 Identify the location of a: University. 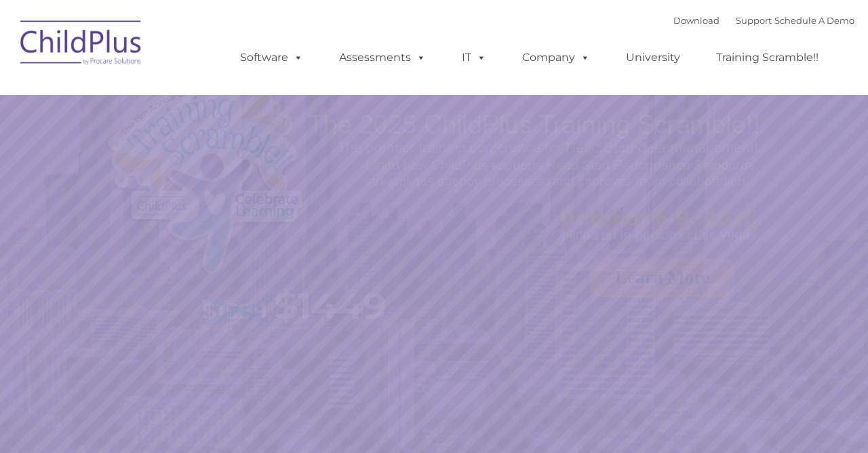
(653, 58).